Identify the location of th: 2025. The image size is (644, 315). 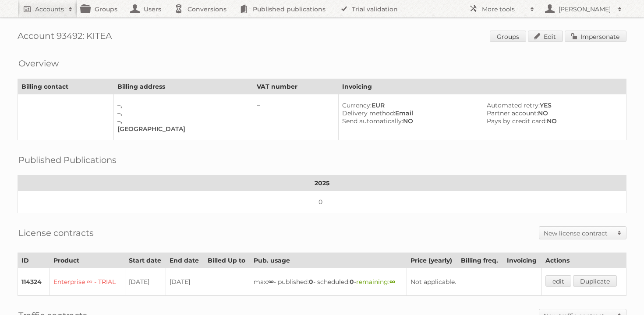
(322, 183).